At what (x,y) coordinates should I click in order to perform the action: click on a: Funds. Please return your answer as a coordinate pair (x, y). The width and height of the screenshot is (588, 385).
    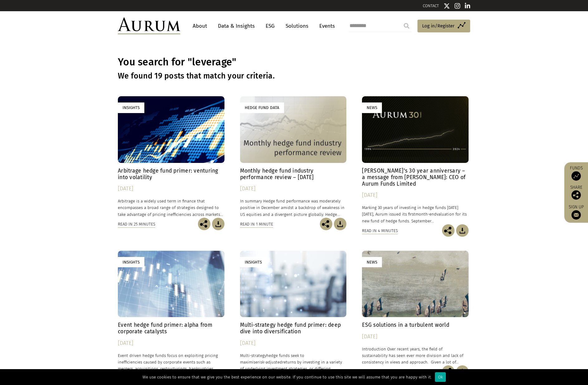
    Looking at the image, I should click on (576, 173).